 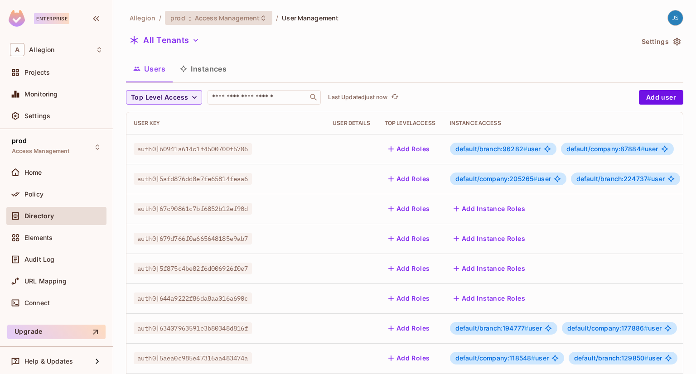 I want to click on span: default/branch:96282, so click(x=491, y=149).